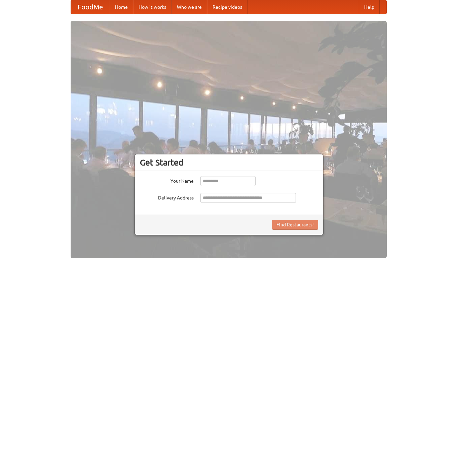  What do you see at coordinates (167, 180) in the screenshot?
I see `label: Your Name` at bounding box center [167, 180].